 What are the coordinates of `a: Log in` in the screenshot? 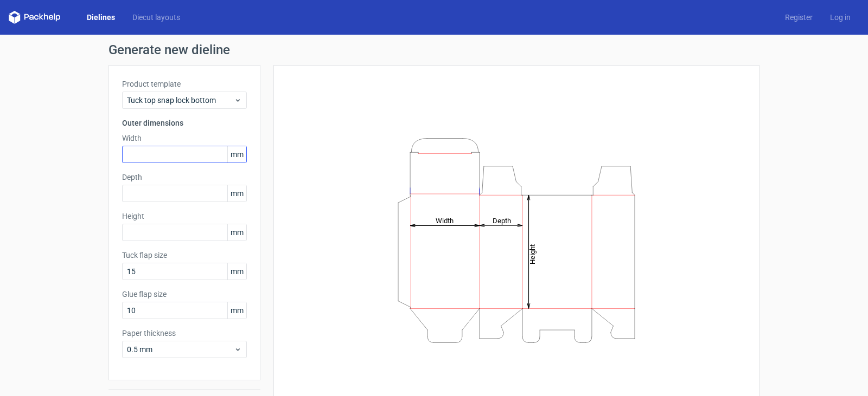 It's located at (841, 18).